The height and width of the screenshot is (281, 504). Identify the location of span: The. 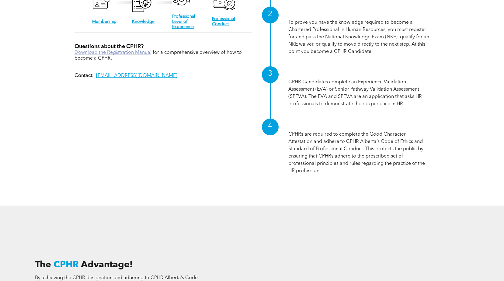
(43, 265).